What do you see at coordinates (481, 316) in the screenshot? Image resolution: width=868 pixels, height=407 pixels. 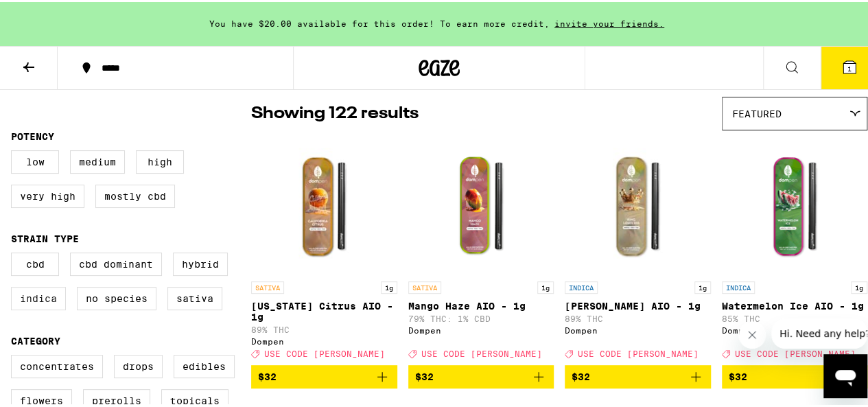 I see `p: 79% THC: 1% CBD` at bounding box center [481, 316].